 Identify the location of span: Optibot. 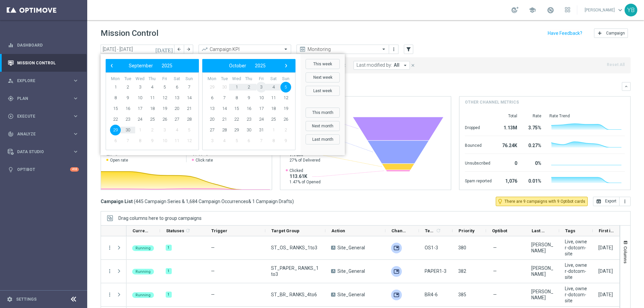
(499, 231).